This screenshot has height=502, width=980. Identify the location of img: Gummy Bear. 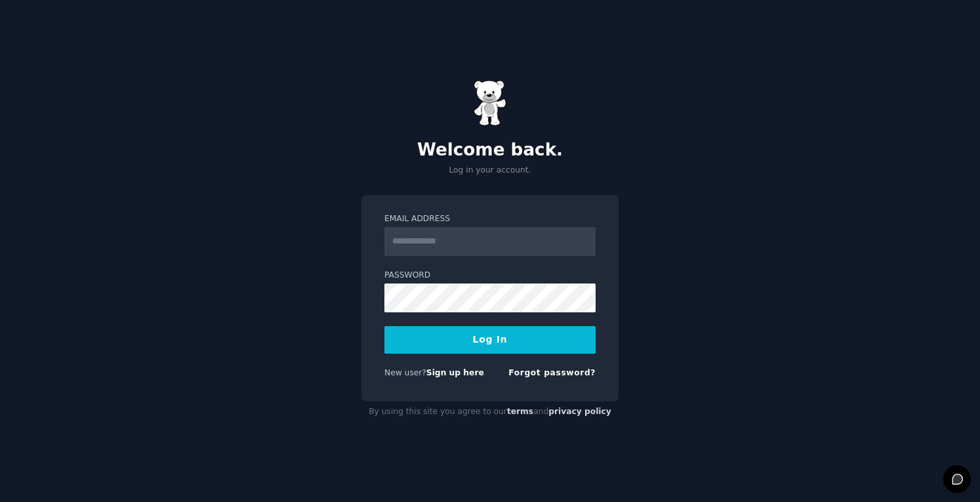
(490, 103).